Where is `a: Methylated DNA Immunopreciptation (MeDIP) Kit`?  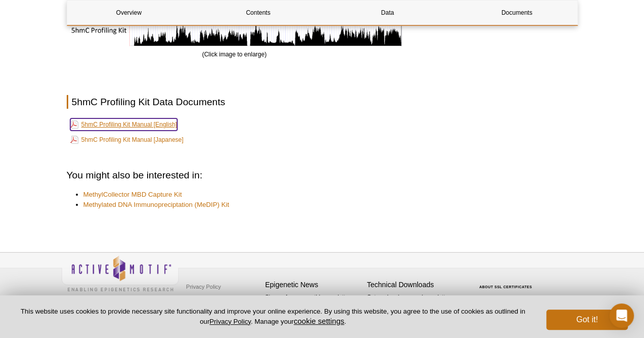
a: Methylated DNA Immunopreciptation (MeDIP) Kit is located at coordinates (156, 205).